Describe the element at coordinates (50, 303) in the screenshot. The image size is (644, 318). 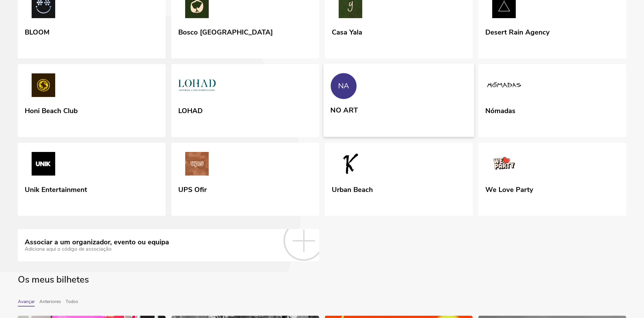
I see `button: Anteriores` at that location.